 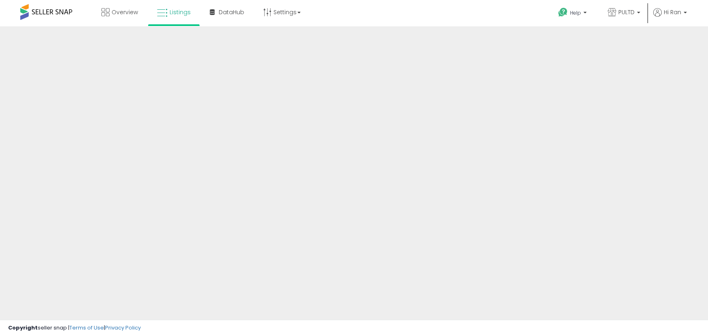 What do you see at coordinates (231, 12) in the screenshot?
I see `span: DataHub` at bounding box center [231, 12].